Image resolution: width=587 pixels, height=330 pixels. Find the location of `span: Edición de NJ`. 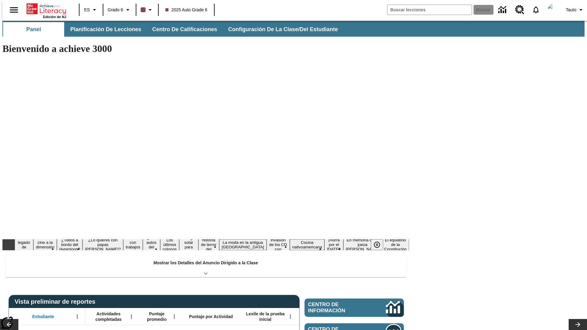

span: Edición de NJ is located at coordinates (55, 17).